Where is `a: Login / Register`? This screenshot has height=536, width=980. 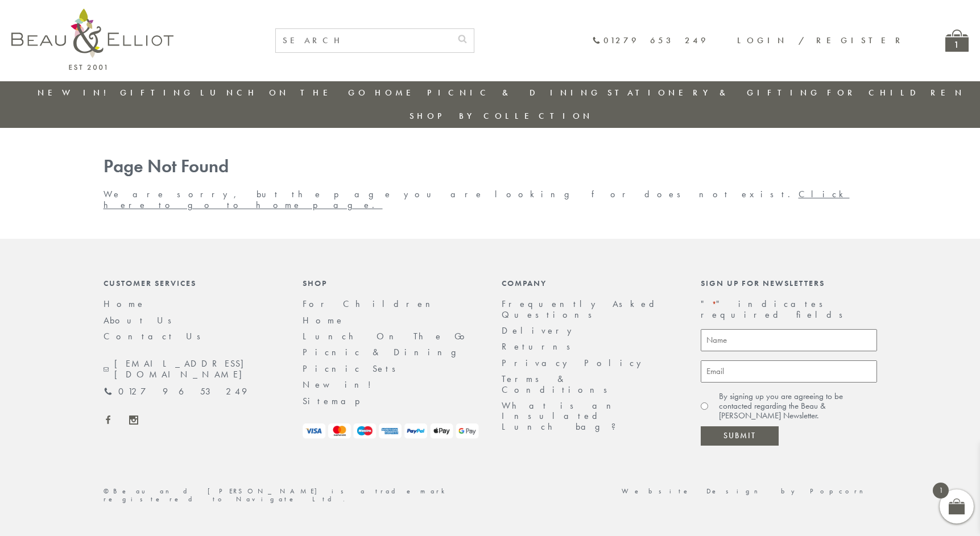
a: Login / Register is located at coordinates (821, 40).